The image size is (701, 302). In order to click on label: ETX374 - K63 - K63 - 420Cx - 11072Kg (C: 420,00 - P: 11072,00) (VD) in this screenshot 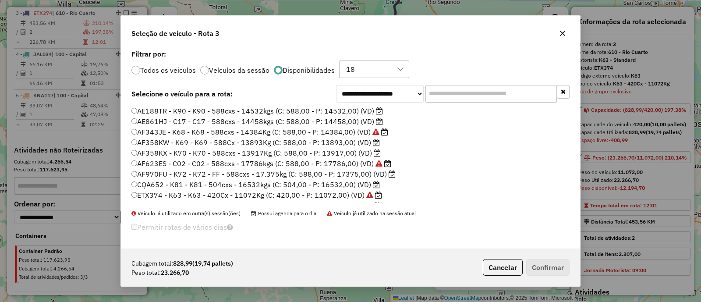, I will do `click(257, 195)`.